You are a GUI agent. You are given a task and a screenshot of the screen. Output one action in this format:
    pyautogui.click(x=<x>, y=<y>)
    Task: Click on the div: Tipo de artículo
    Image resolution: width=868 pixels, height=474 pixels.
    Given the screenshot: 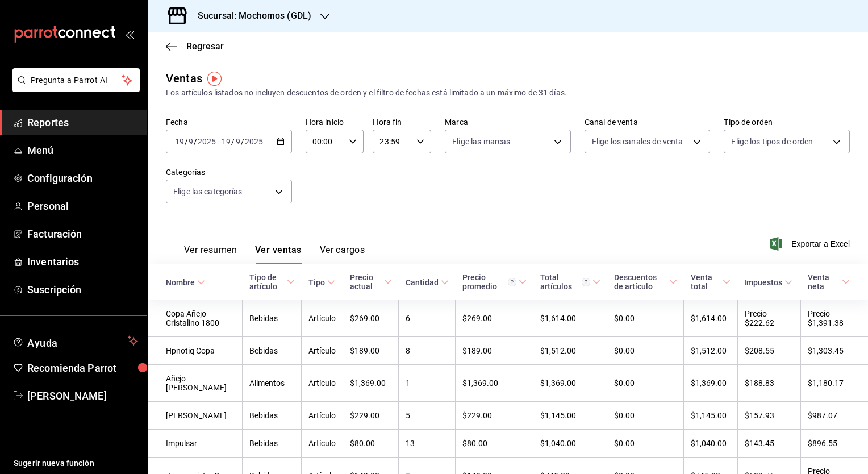 What is the action you would take?
    pyautogui.click(x=267, y=282)
    